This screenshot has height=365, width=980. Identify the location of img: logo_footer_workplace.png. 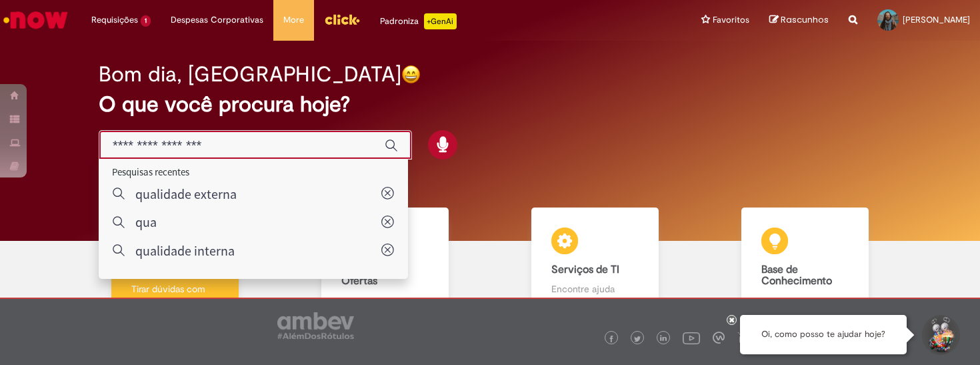
(719, 338).